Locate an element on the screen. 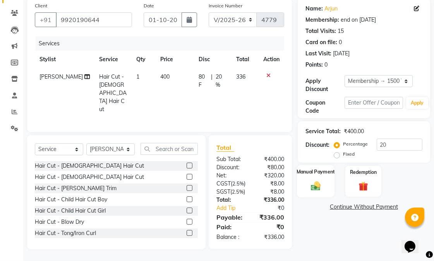  label: Percentage is located at coordinates (356, 144).